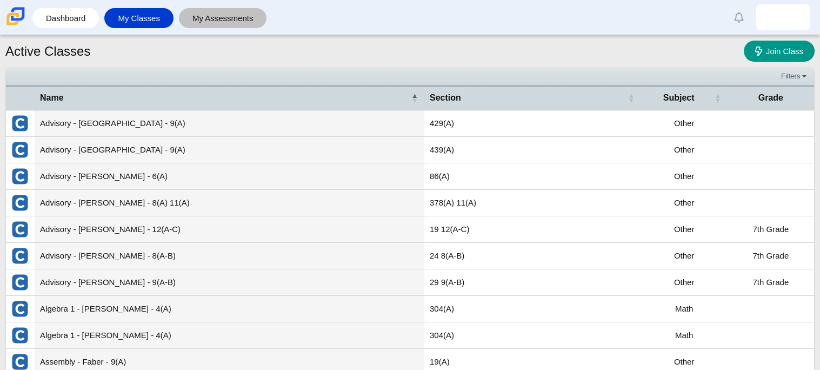 This screenshot has width=820, height=370. Describe the element at coordinates (718, 98) in the screenshot. I see `span: Subject : Activate to sort` at that location.